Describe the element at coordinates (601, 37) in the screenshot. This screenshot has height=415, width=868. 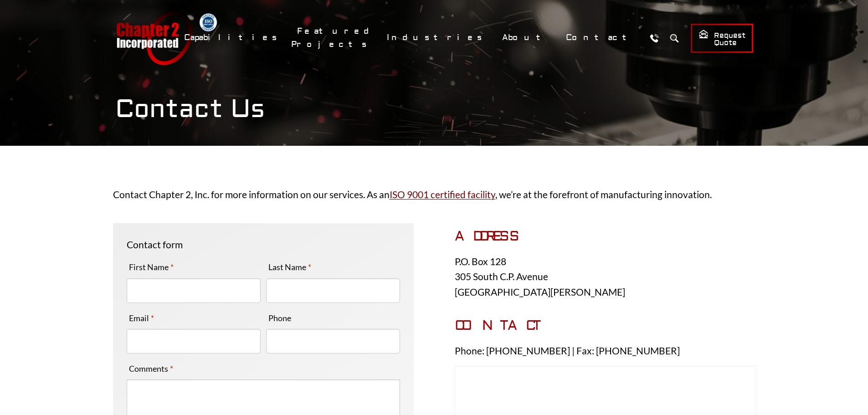
I see `a: Contact` at that location.